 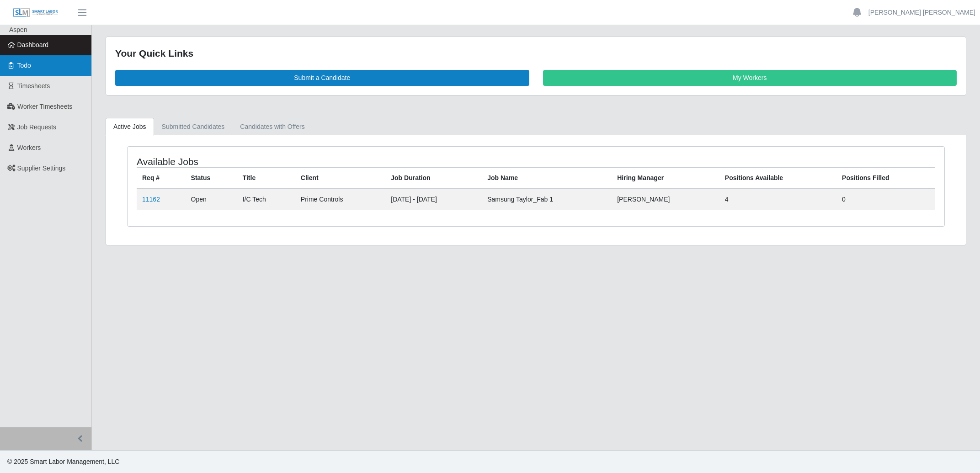 What do you see at coordinates (193, 126) in the screenshot?
I see `a: Submitted Candidates` at bounding box center [193, 126].